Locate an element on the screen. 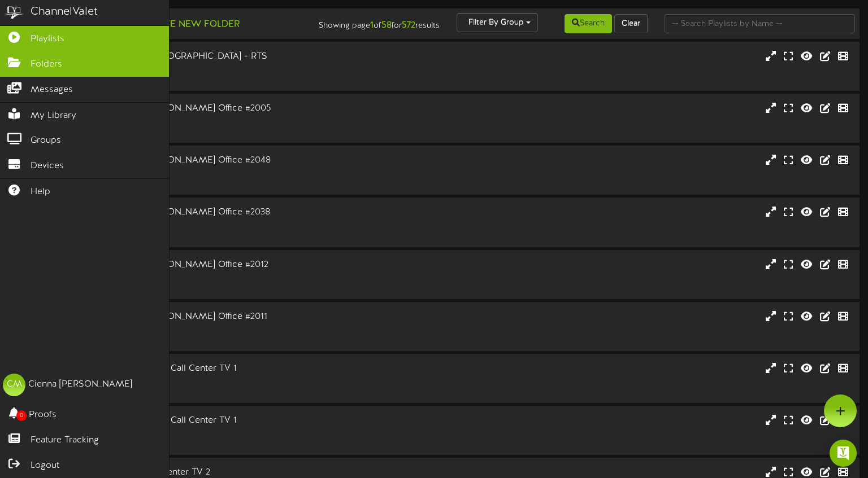  div: Showing page of for results is located at coordinates (379, 22).